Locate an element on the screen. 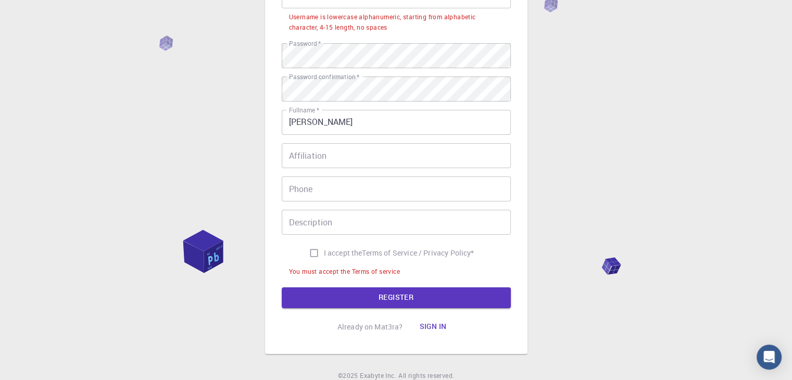 The height and width of the screenshot is (380, 792). a: Terms of Service / Privacy Policy* is located at coordinates (418, 253).